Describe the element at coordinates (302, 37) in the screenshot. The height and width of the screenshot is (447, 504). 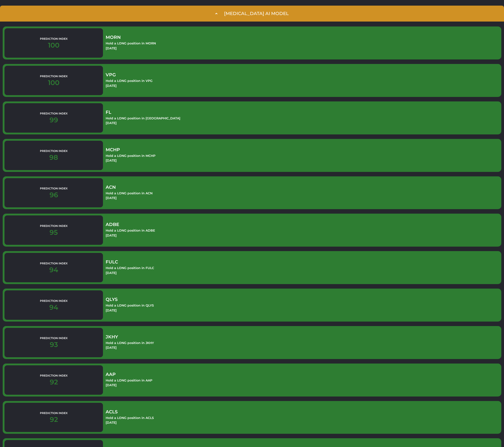
I see `p: MORN` at that location.